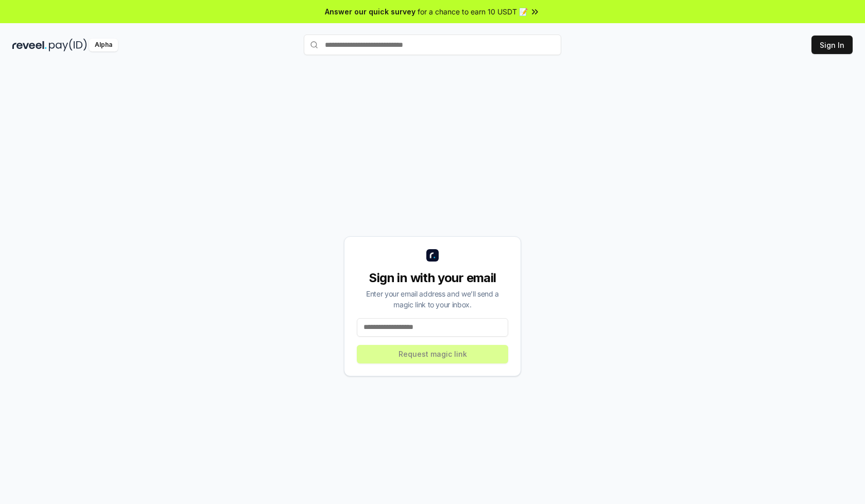 This screenshot has width=865, height=504. Describe the element at coordinates (433, 299) in the screenshot. I see `div: Enter your email address and we’ll send a magic link to your inbox.` at that location.